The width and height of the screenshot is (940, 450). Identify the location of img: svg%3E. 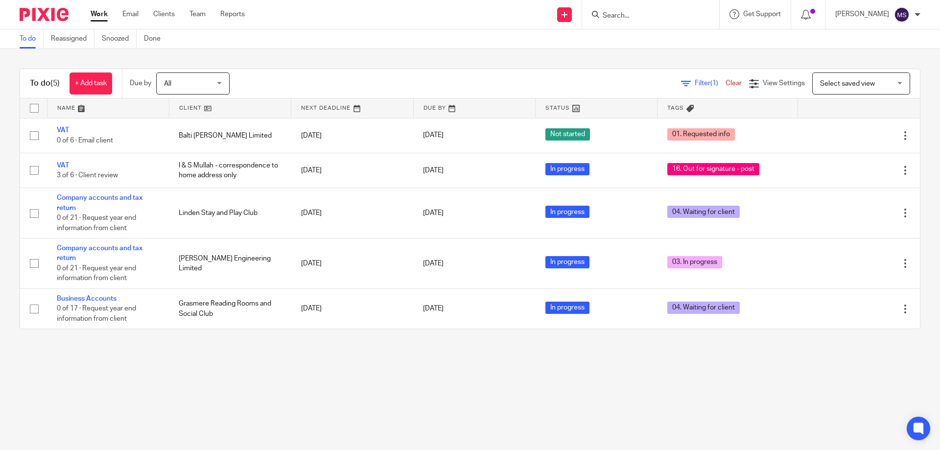
(902, 15).